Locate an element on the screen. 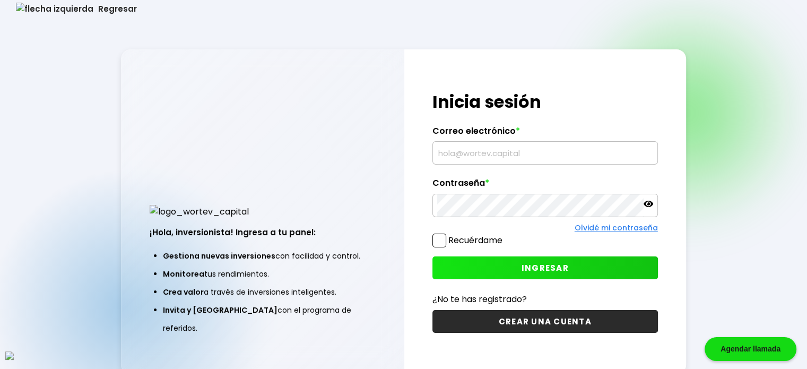 This screenshot has width=807, height=369. img: logo_wortev_capital is located at coordinates (199, 211).